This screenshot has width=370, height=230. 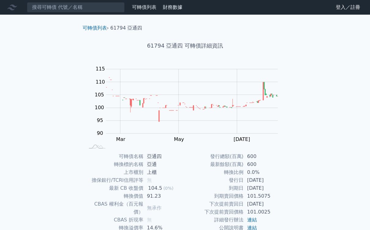 What do you see at coordinates (114, 157) in the screenshot?
I see `td: 可轉債名稱` at bounding box center [114, 157].